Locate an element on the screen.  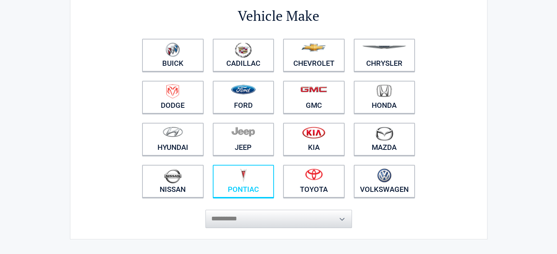
a: Buick is located at coordinates (173, 55).